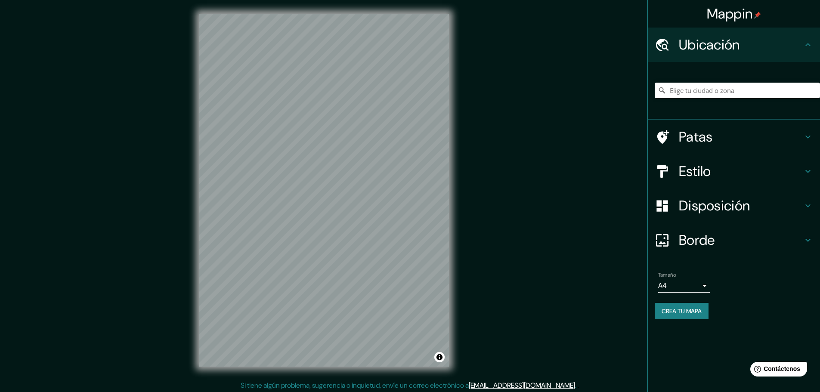 The width and height of the screenshot is (820, 392). Describe the element at coordinates (734, 137) in the screenshot. I see `div: Patas` at that location.